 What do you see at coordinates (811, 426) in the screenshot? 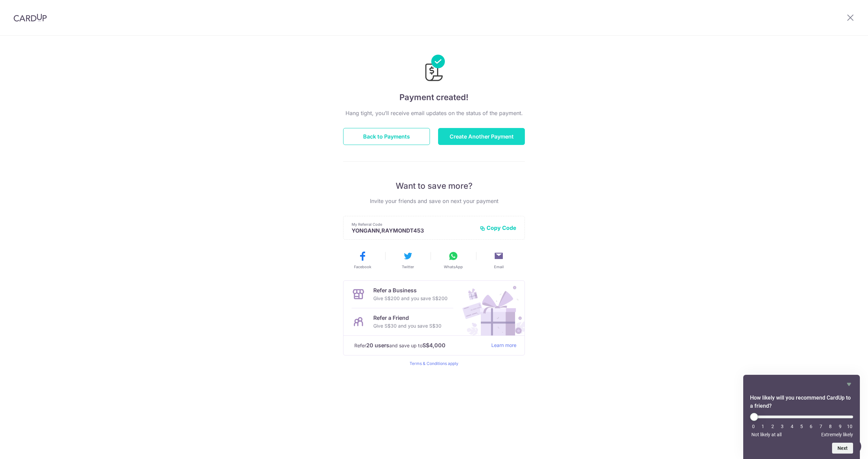
I see `li: 6` at bounding box center [811, 426].